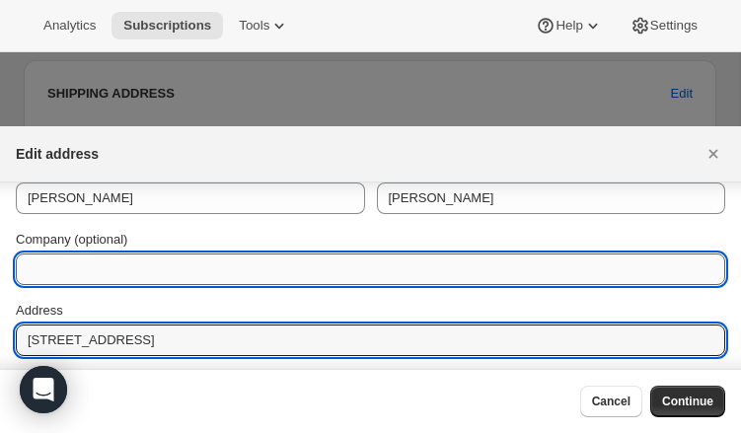 This screenshot has height=433, width=741. Describe the element at coordinates (611, 401) in the screenshot. I see `button: Cancel` at that location.